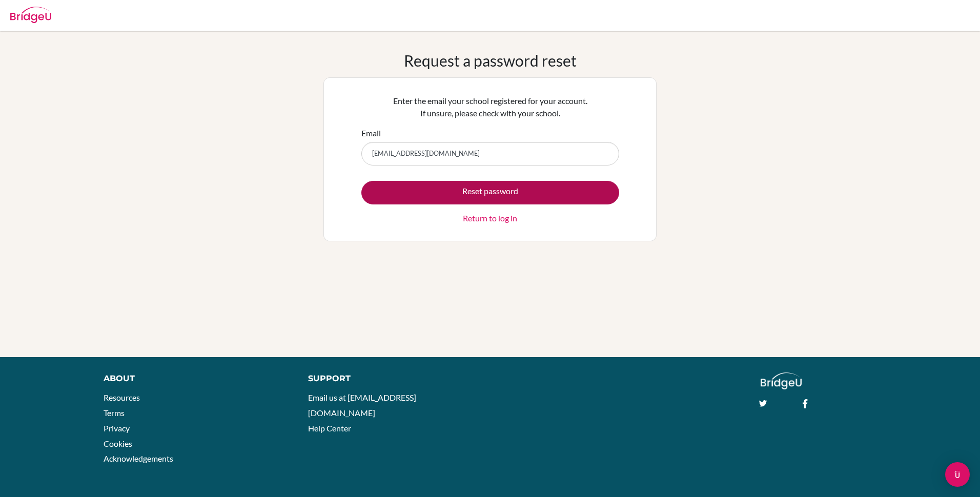  What do you see at coordinates (782, 381) in the screenshot?
I see `img: logo_white@2x-f4f0deed5e89b7ecb1c2cc34c3e3d731f90f0f143d5ea2071677605dd97b5244.png` at bounding box center [782, 381].